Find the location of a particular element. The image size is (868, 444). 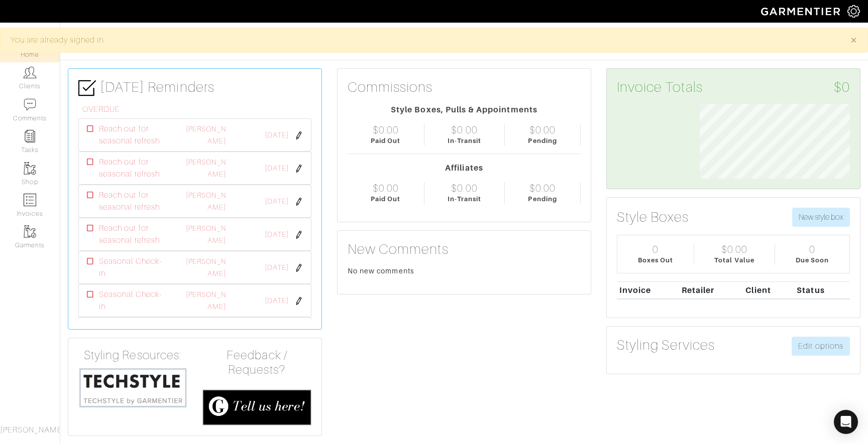

img: comment-icon-a0a6a9ef722e966f86d9cbdc48e553b5cf19dbc54f86b18d962a5391bc8f6eb6.png is located at coordinates (29, 105).